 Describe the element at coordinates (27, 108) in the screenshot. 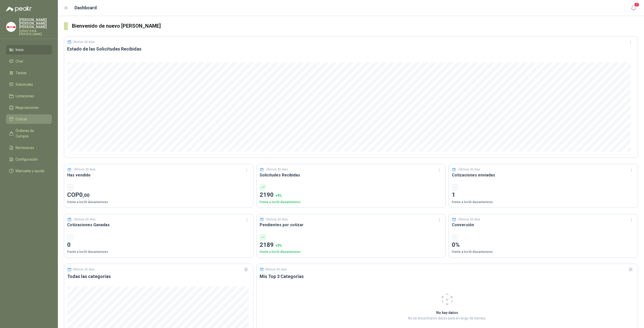

I see `span: Negociaciones` at that location.